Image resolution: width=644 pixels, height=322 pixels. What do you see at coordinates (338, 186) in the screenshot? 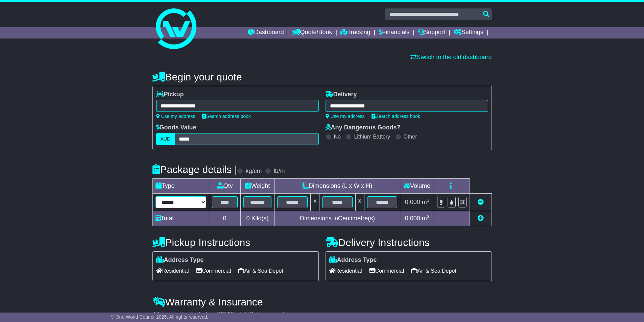
I see `td: Dimensions (L x W x H)` at bounding box center [338, 186].